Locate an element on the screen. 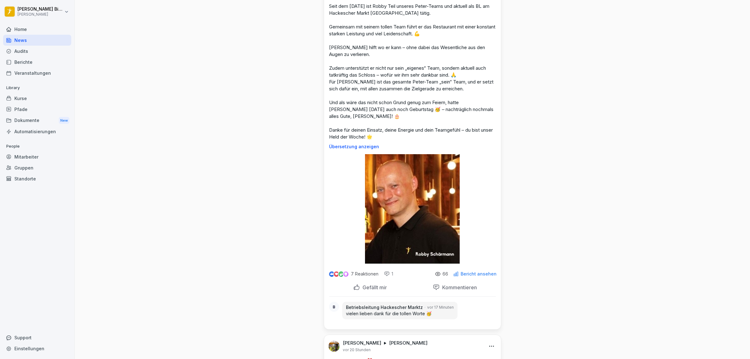  img: celebrate is located at coordinates (341, 274).